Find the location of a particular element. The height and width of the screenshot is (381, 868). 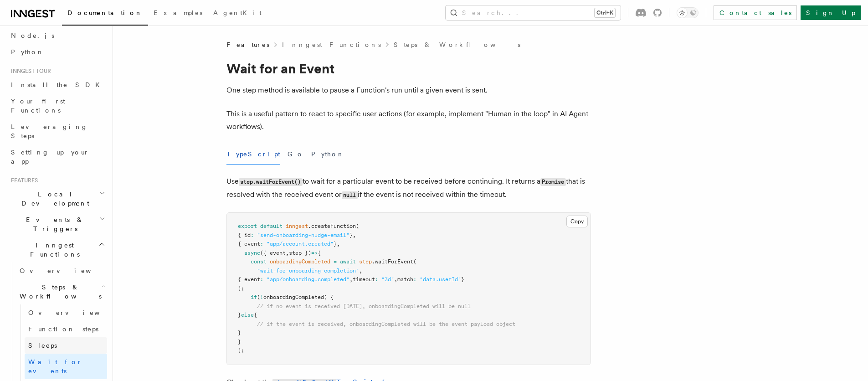

button: Python is located at coordinates (327, 154).